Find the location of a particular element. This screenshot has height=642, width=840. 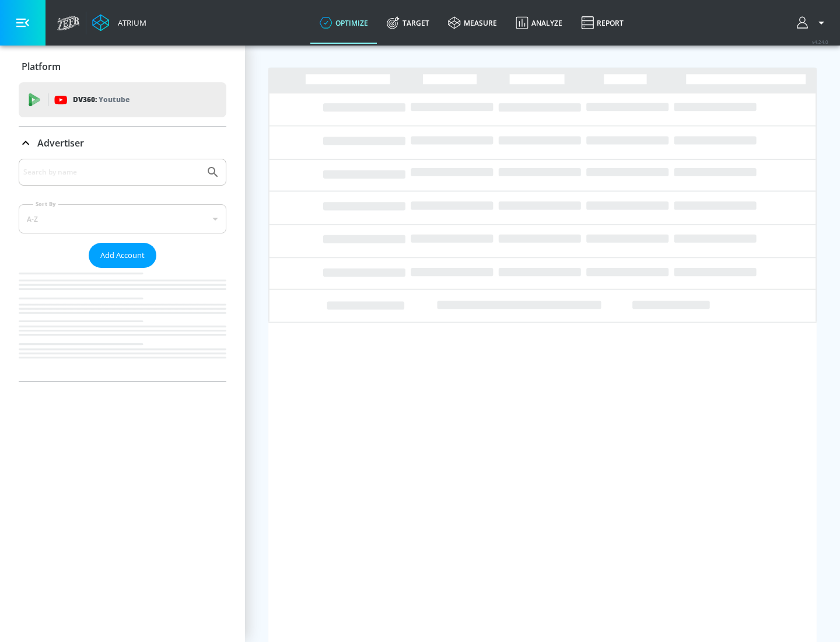

div: Atrium is located at coordinates (129, 23).